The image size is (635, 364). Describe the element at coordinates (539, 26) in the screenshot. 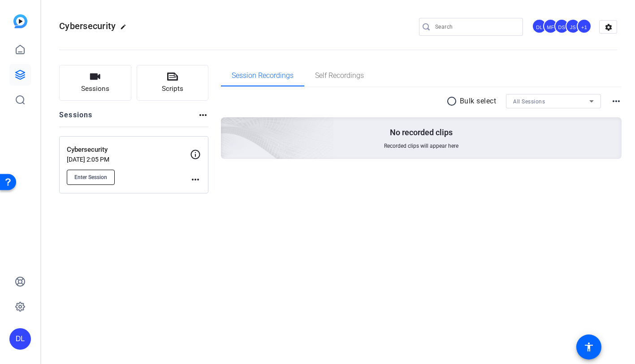

I see `ngx-avatar: David Levitsky` at that location.